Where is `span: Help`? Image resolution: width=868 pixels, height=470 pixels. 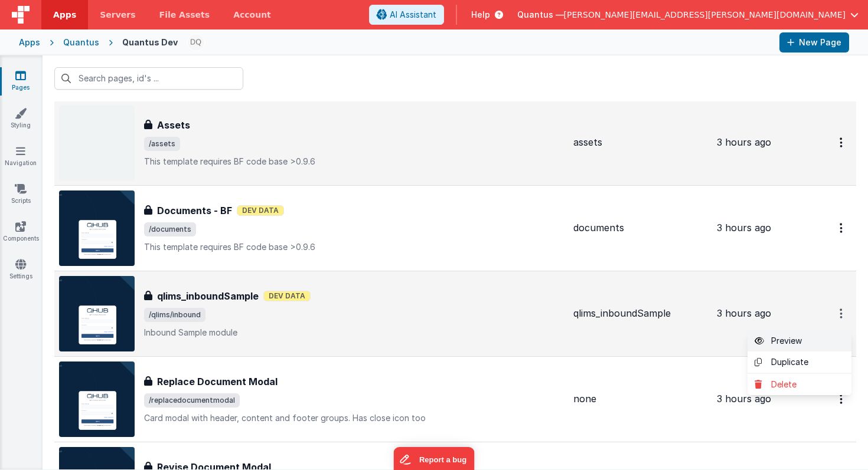 span: Help is located at coordinates (481, 15).